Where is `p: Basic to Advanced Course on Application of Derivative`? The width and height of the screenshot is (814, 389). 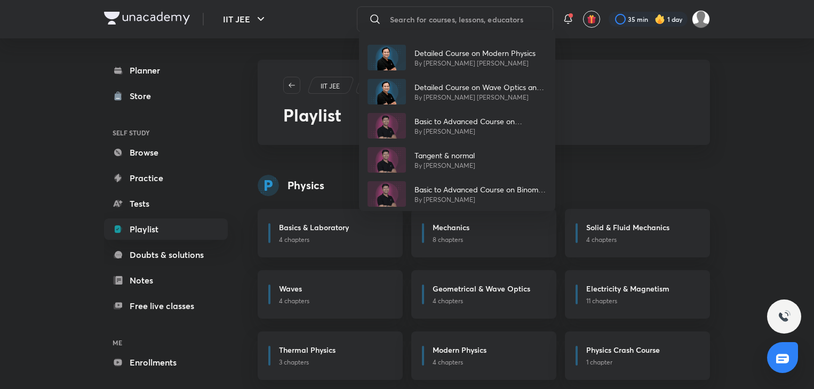
p: Basic to Advanced Course on Application of Derivative is located at coordinates (480, 121).